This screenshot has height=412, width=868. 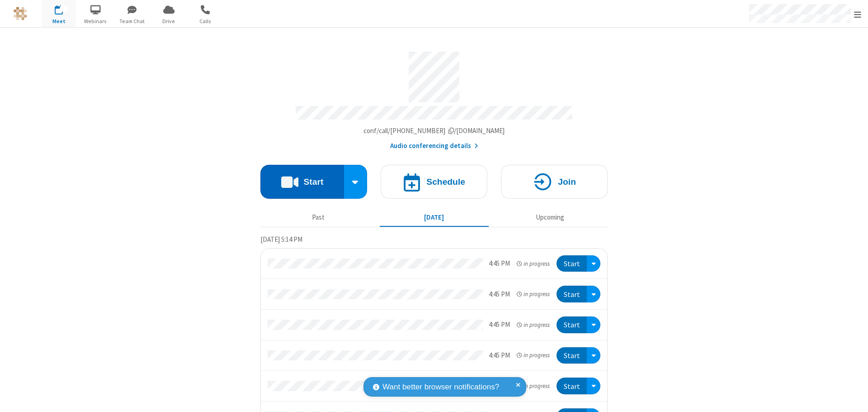 I want to click on button: Audio conferencing details, so click(x=434, y=146).